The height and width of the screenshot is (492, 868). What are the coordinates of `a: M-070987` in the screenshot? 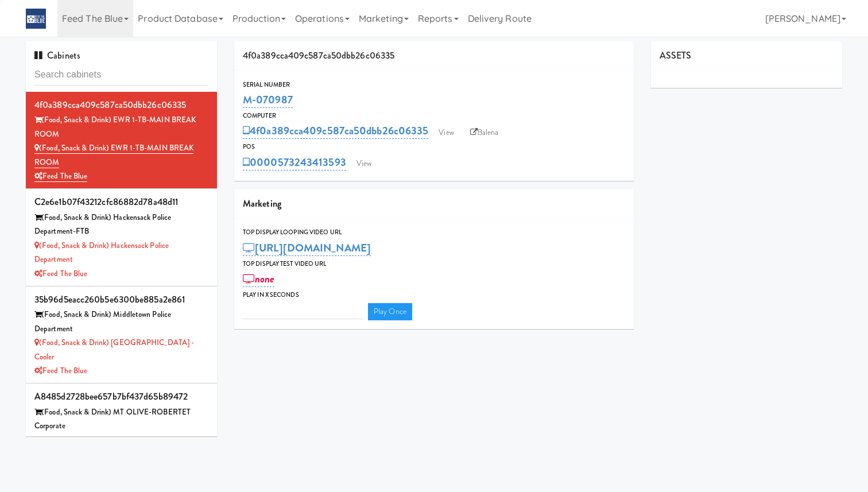 It's located at (267, 100).